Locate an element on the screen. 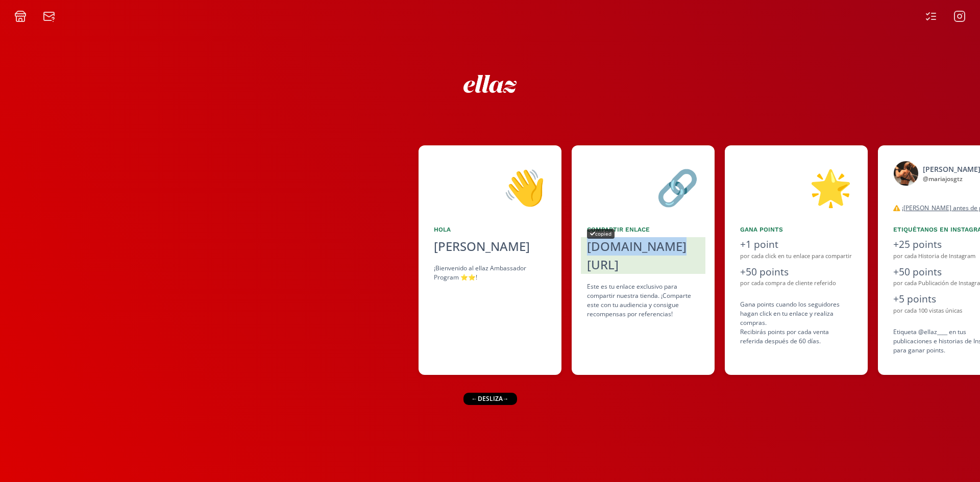 The height and width of the screenshot is (482, 980). img: ew9eVGDHp6dD is located at coordinates (490, 83).